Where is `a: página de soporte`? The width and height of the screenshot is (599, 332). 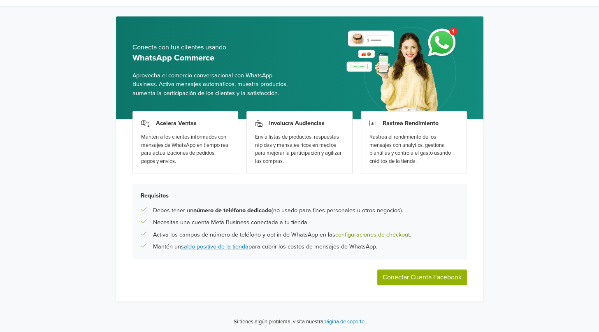 a: página de soporte is located at coordinates (344, 322).